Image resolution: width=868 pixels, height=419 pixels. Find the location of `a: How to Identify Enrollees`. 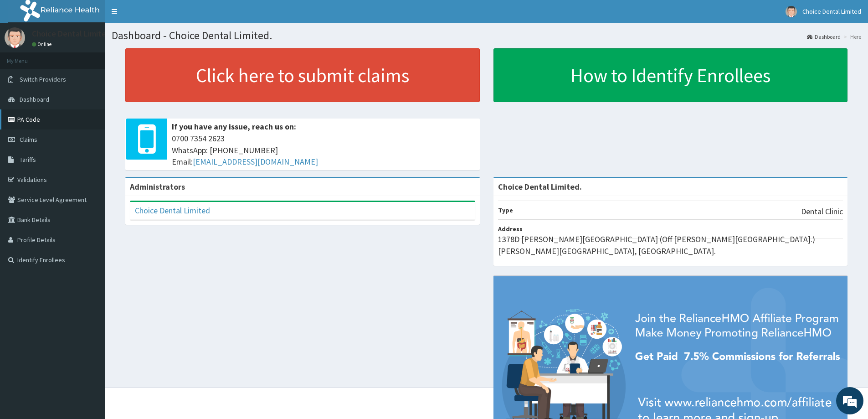

a: How to Identify Enrollees is located at coordinates (671, 75).